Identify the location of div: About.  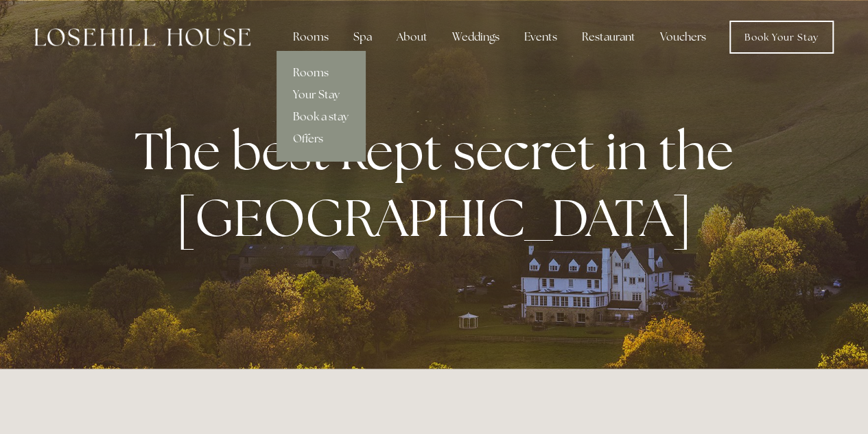
(412, 37).